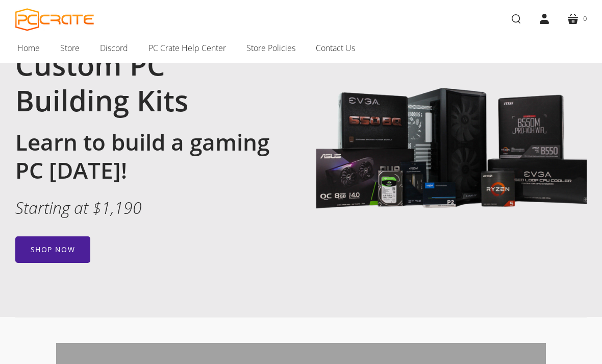 This screenshot has width=602, height=364. Describe the element at coordinates (150, 82) in the screenshot. I see `h1: Custom PC Building Kits` at that location.